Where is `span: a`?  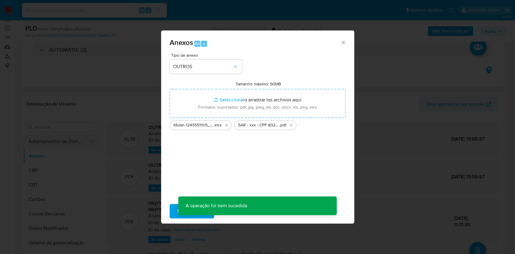
span: a is located at coordinates (204, 43).